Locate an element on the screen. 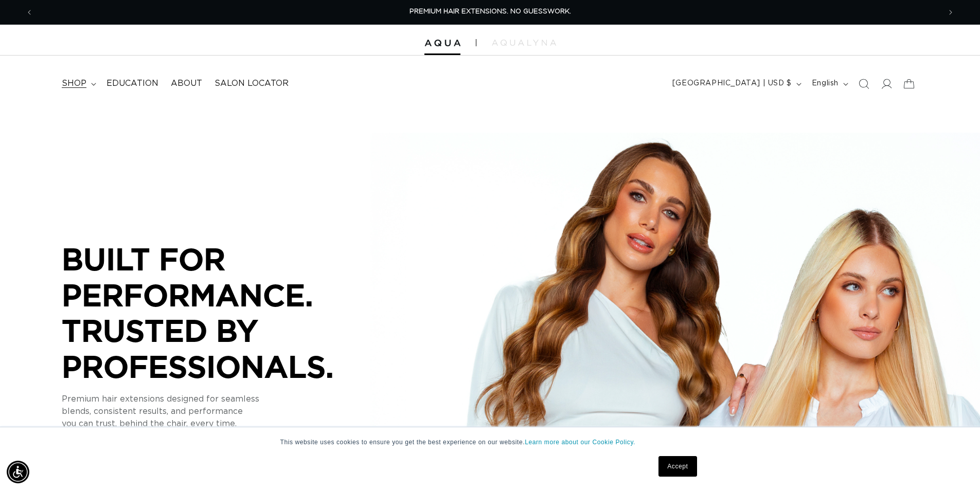 The width and height of the screenshot is (980, 490). summary: shop is located at coordinates (78, 83).